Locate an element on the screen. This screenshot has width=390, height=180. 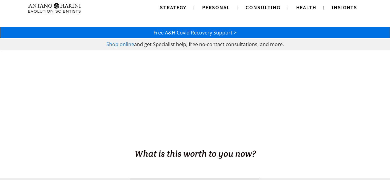
span: Personal is located at coordinates (216, 8).